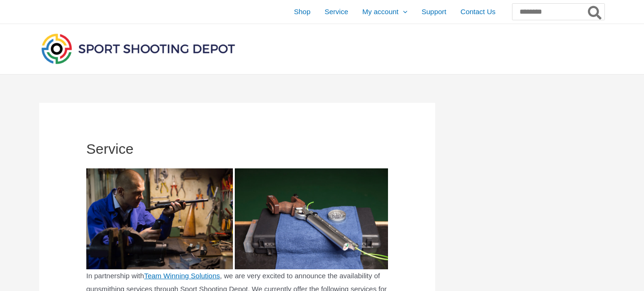 This screenshot has width=644, height=291. What do you see at coordinates (237, 149) in the screenshot?
I see `h1: Service` at bounding box center [237, 149].